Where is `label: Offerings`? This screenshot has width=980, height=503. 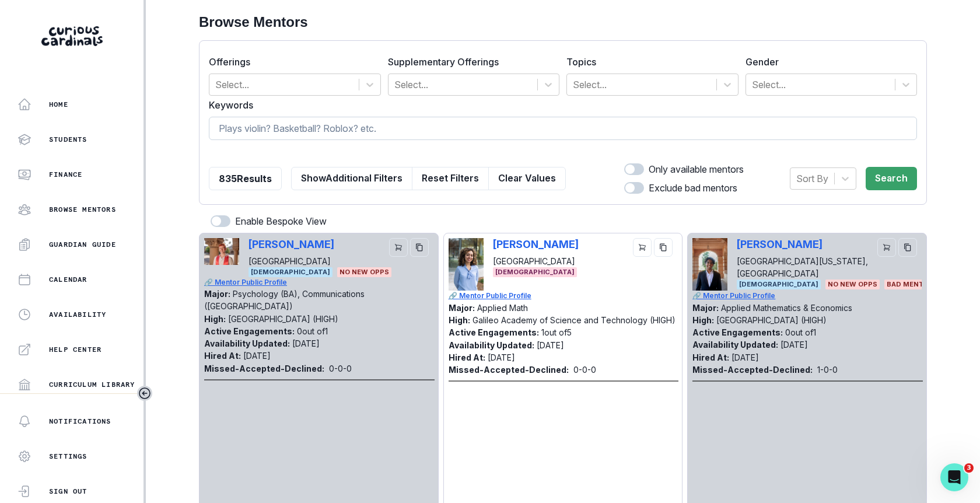
label: Offerings is located at coordinates (291, 62).